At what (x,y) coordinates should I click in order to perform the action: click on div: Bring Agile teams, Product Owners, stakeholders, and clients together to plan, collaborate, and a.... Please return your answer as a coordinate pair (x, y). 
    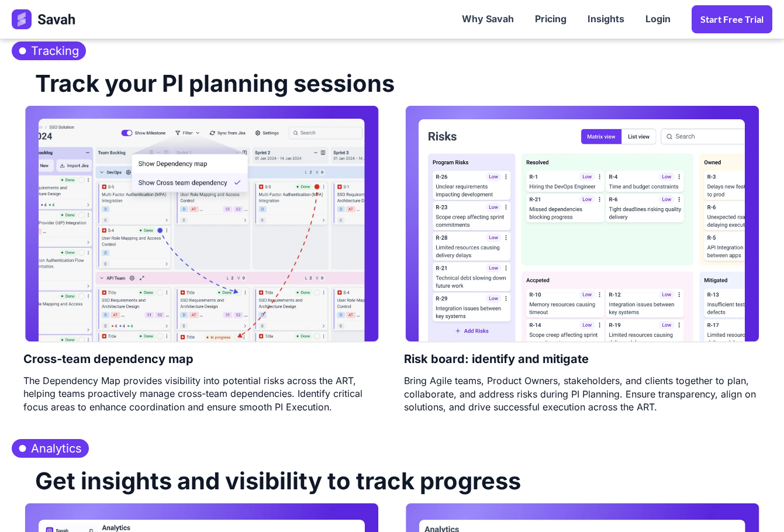
    Looking at the image, I should click on (583, 393).